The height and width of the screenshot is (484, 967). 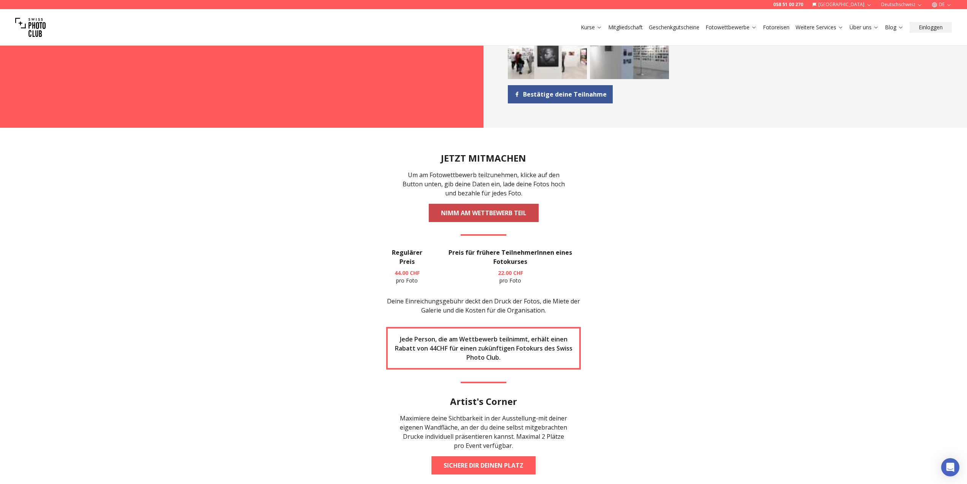 I want to click on button: Mitgliedschaft, so click(x=625, y=27).